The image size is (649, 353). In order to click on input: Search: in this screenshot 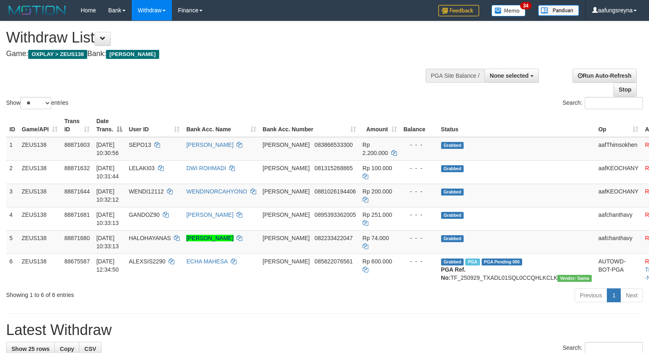, I will do `click(614, 103)`.